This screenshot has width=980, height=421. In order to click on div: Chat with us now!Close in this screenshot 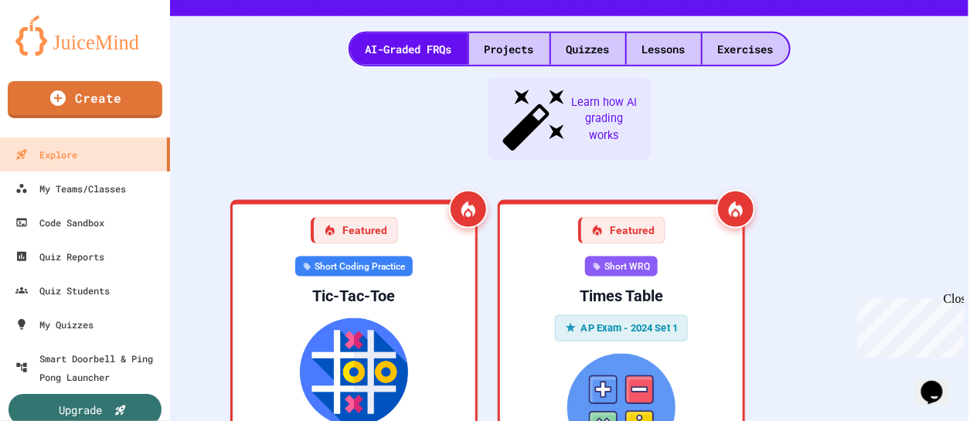, I will do `click(57, 51)`.